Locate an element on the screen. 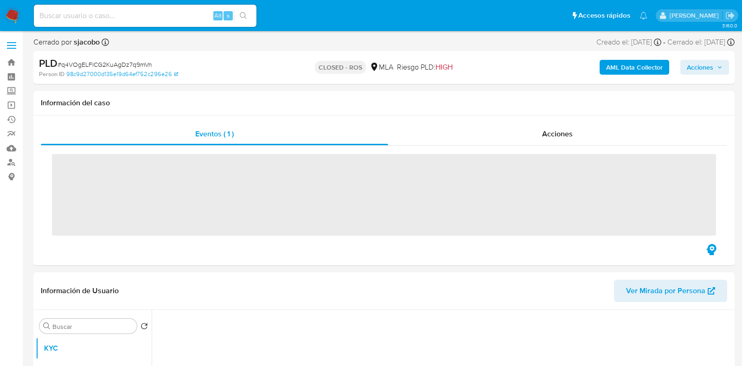 This screenshot has width=742, height=366. b: sjacobo is located at coordinates (86, 42).